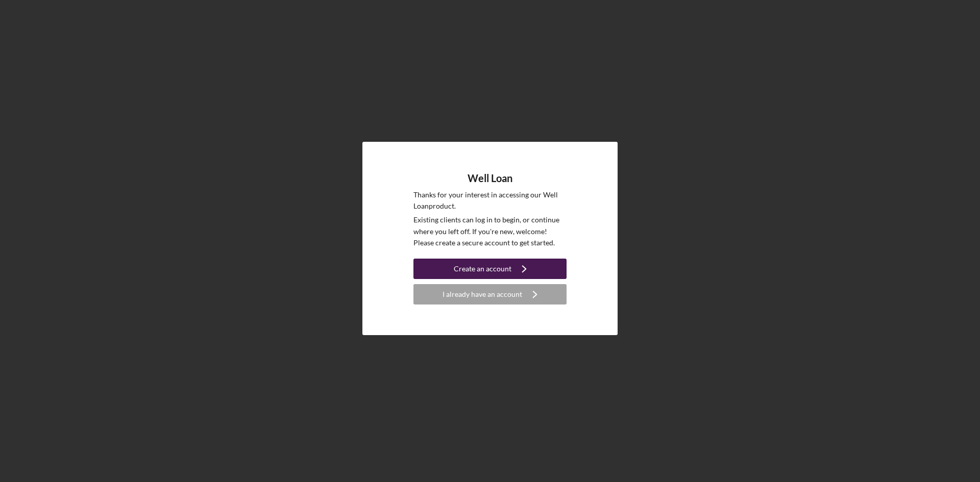 This screenshot has height=482, width=980. What do you see at coordinates (490, 295) in the screenshot?
I see `button: I already have an account` at bounding box center [490, 295].